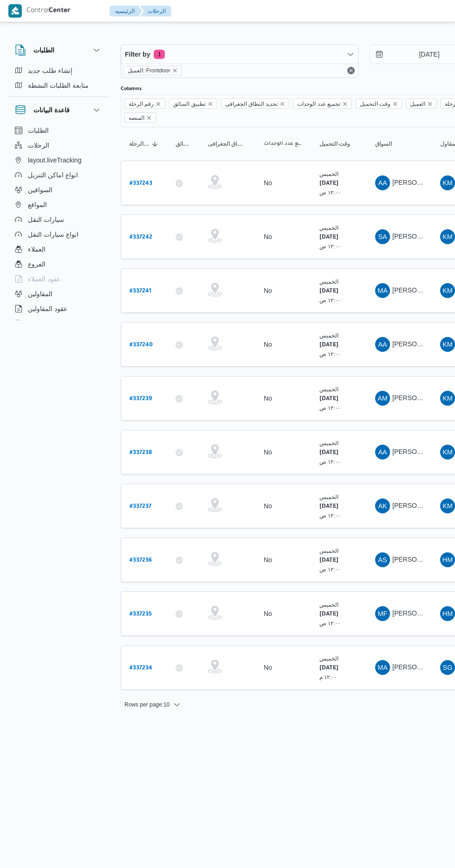 The width and height of the screenshot is (455, 868). What do you see at coordinates (52, 110) in the screenshot?
I see `h3: قاعدة البيانات` at bounding box center [52, 110].